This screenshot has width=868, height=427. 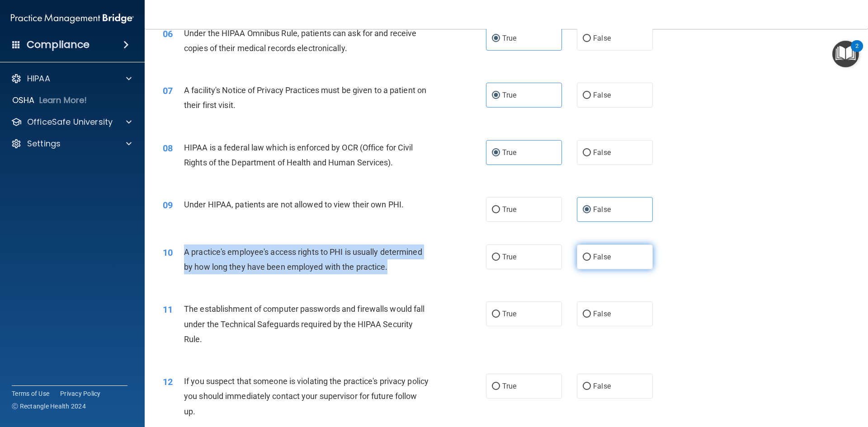 What do you see at coordinates (305, 98) in the screenshot?
I see `span: A facility's Notice of Privacy Practices must be given to a patient on their first visit.` at bounding box center [305, 98].